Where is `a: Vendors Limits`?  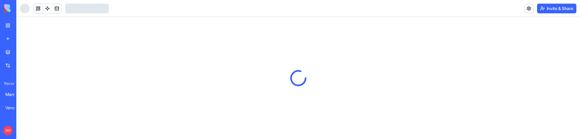
a: Vendors Limits is located at coordinates (14, 108).